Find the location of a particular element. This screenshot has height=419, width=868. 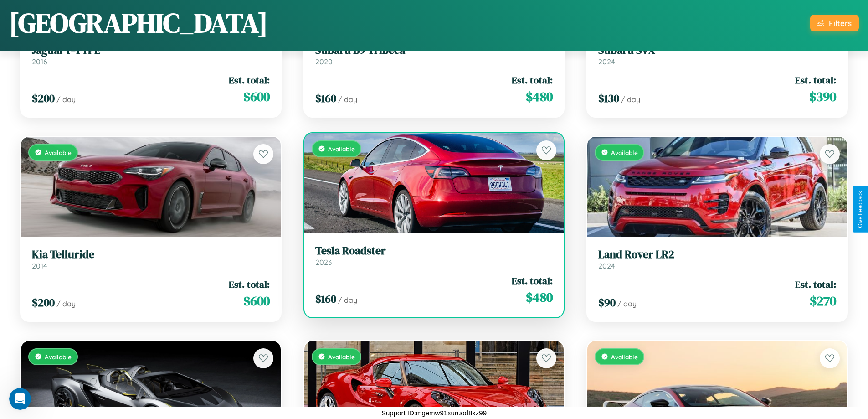

span: 2023 is located at coordinates (323, 262).